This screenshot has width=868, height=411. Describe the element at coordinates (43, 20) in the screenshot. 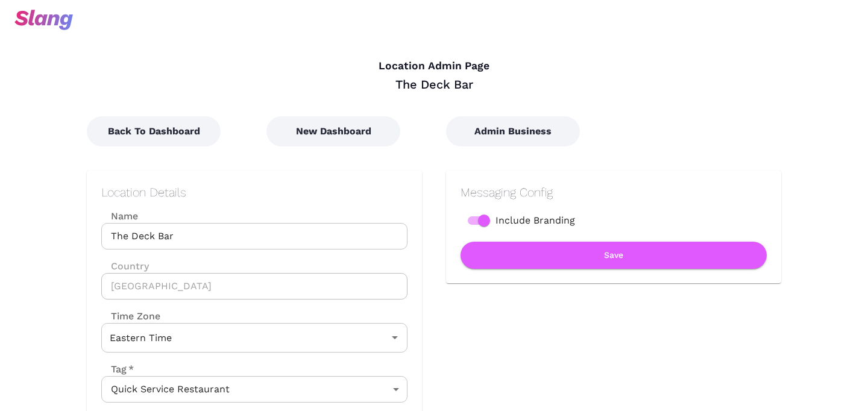

I see `img: svg+xml;base64,PHN2ZyB3aWR0aD0iOTciIGhlaWdodD0iMzQiIHZpZXdCb3g9IjAgMCA5NyAzNCIgZmlsbD0ibm9uZSIgeG...` at that location.